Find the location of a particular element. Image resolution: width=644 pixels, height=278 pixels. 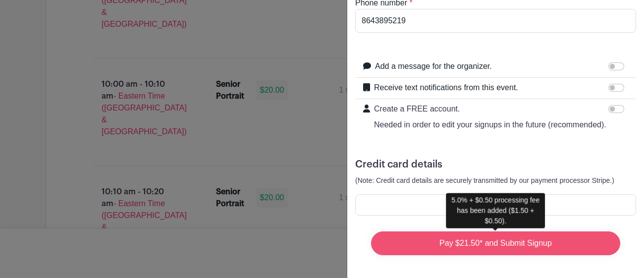

label: Receive text notifications from this event. is located at coordinates (446, 88).